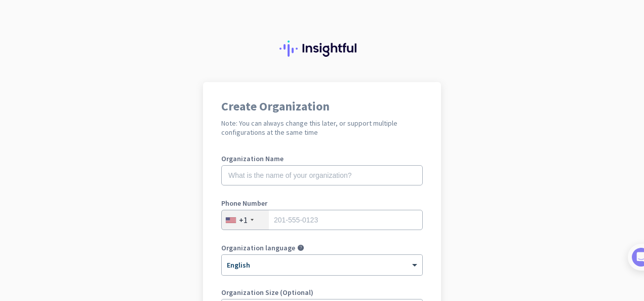 This screenshot has width=644, height=301. What do you see at coordinates (322, 220) in the screenshot?
I see `input: 201-555-0123` at bounding box center [322, 220].